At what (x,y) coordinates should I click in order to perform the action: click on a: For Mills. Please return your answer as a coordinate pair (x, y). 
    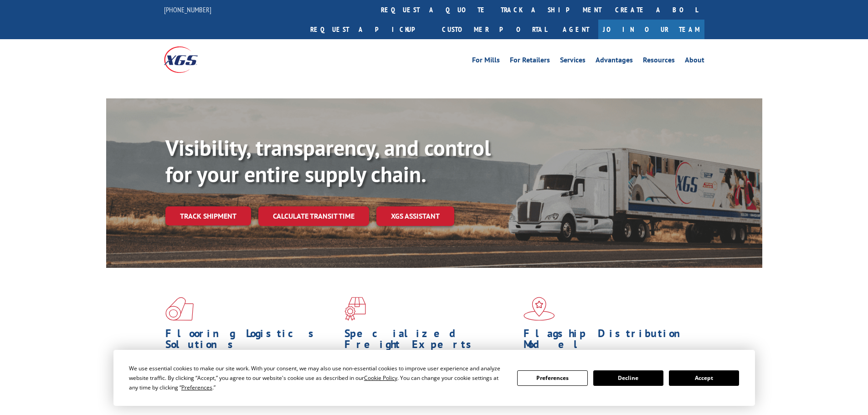
    Looking at the image, I should click on (485, 61).